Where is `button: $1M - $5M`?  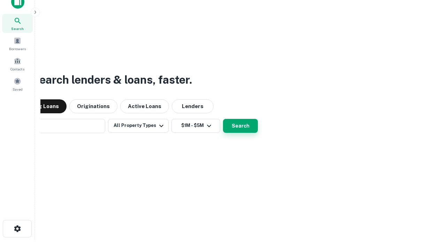 button: $1M - $5M is located at coordinates (196, 126).